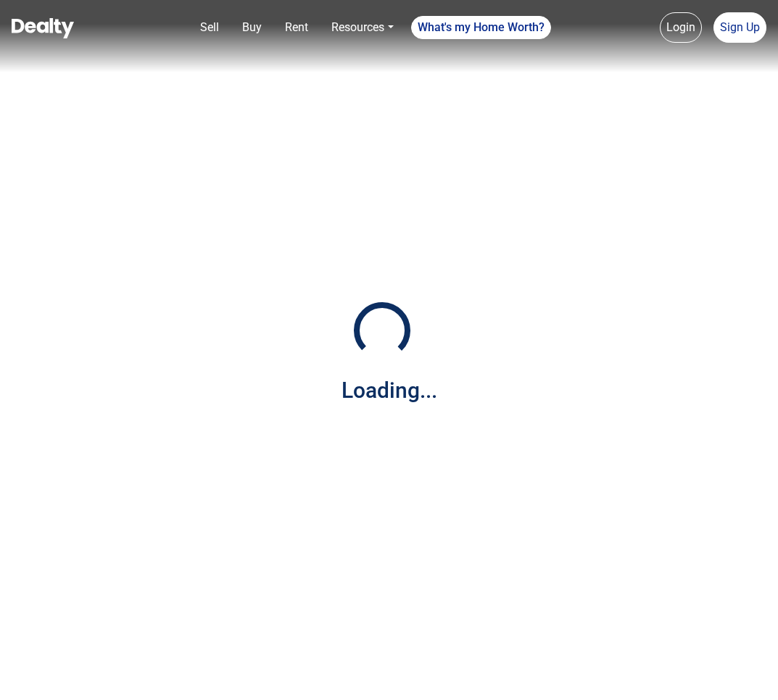  I want to click on a: Buy, so click(252, 28).